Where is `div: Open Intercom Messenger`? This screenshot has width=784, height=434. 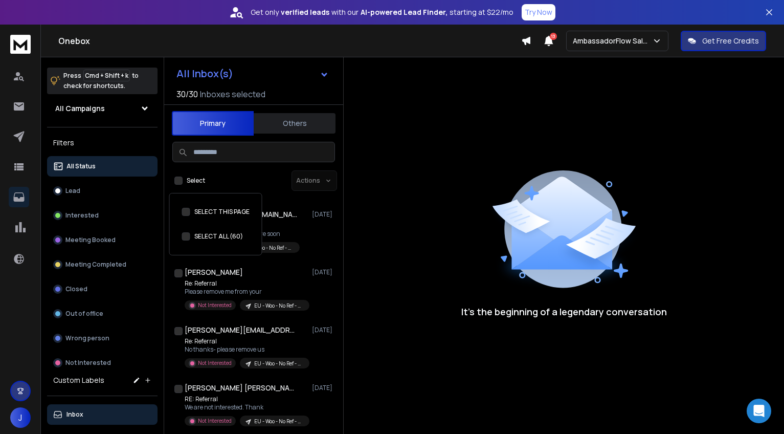
div: Open Intercom Messenger is located at coordinates (759, 411).